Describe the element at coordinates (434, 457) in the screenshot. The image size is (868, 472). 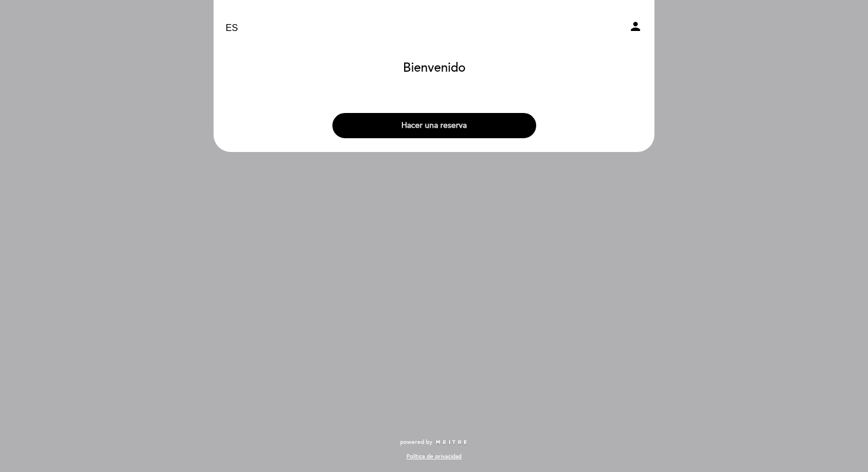
I see `a: Política de privacidad` at that location.